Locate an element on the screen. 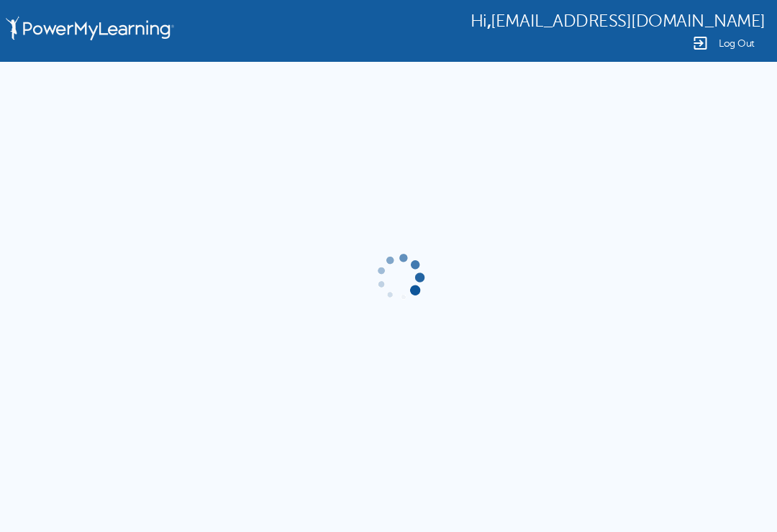  span: Log Out is located at coordinates (737, 44).